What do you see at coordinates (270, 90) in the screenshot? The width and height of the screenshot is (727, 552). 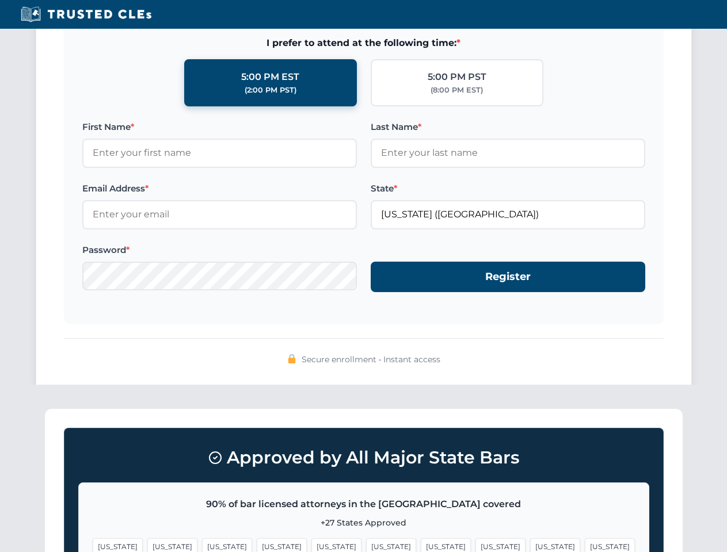 I see `div: (2:00 PM PST)` at bounding box center [270, 90].